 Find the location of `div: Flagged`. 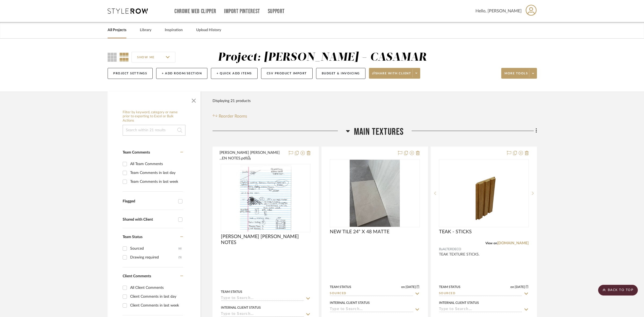

div: Flagged is located at coordinates (149, 201).